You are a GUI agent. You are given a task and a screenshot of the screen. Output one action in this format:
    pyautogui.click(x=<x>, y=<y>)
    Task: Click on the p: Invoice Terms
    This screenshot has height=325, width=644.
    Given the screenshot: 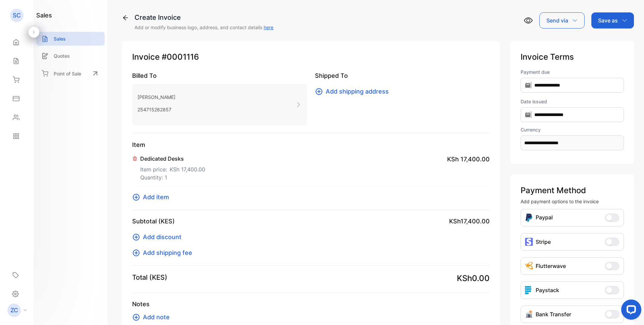 What is the action you would take?
    pyautogui.click(x=572, y=57)
    